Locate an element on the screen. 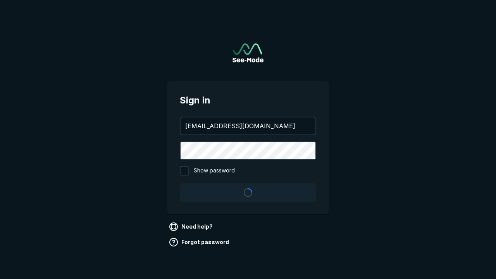 The width and height of the screenshot is (496, 279). span: Sign in is located at coordinates (248, 100).